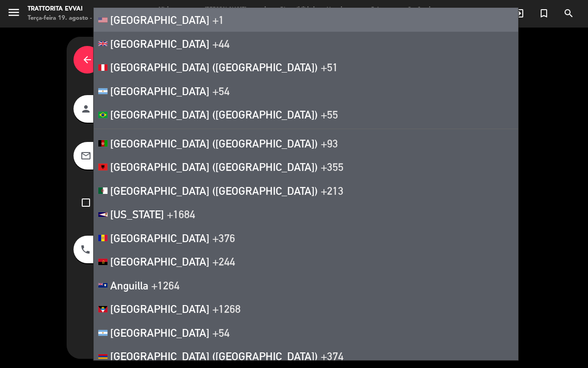 This screenshot has width=588, height=368. What do you see at coordinates (86, 203) in the screenshot?
I see `i: check_box_outline_blank` at bounding box center [86, 203].